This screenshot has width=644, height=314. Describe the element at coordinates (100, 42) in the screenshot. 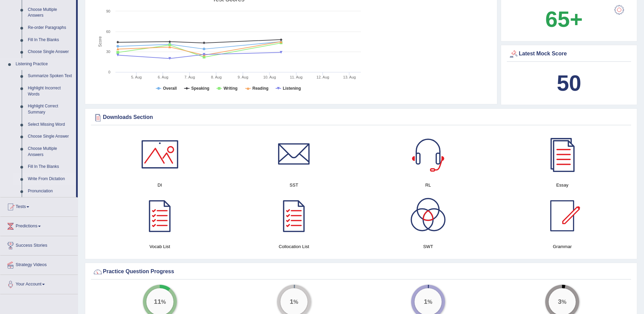

I see `tspan: Score` at that location.